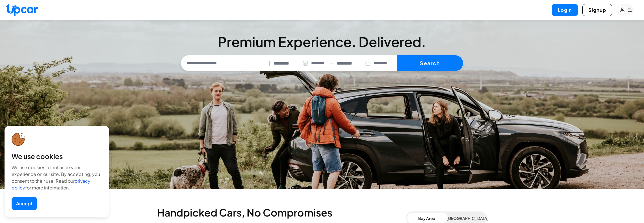  I want to click on button: Accept, so click(24, 204).